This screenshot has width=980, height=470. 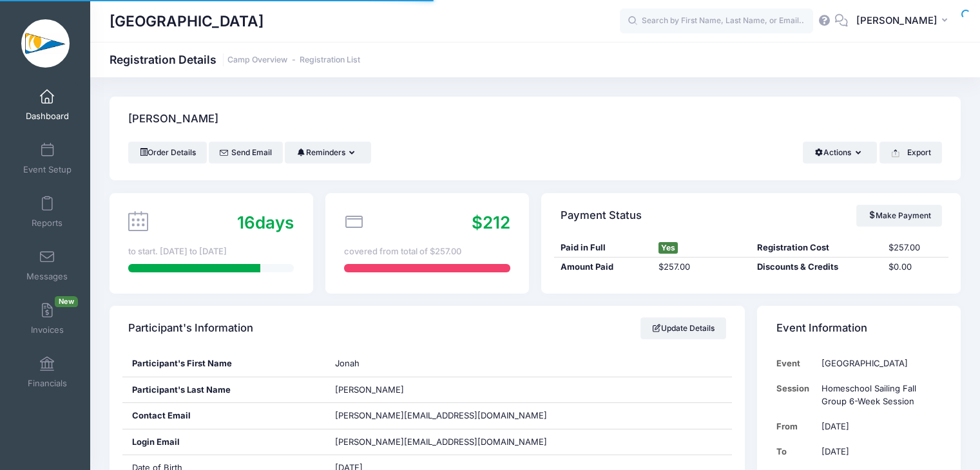 What do you see at coordinates (224, 390) in the screenshot?
I see `div: Participant's Last Name` at bounding box center [224, 390].